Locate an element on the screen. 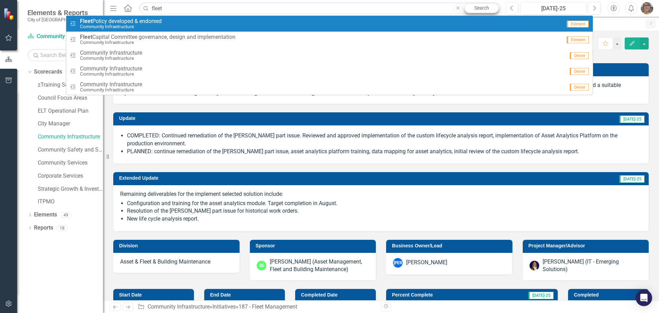  img: ClearPoint Strategy is located at coordinates (9, 13).